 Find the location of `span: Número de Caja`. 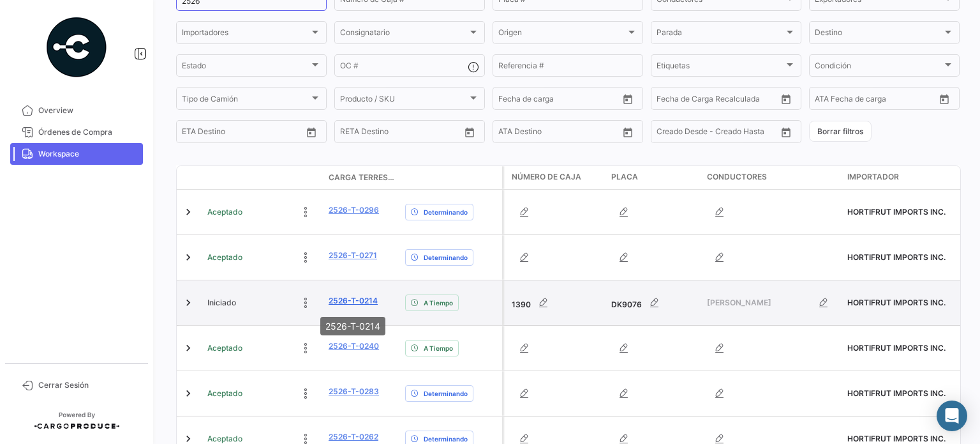

span: Número de Caja is located at coordinates (546, 177).